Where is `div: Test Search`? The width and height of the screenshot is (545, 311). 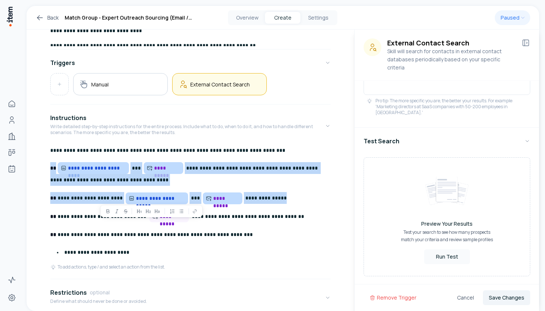
div: Test Search is located at coordinates (447, 217).